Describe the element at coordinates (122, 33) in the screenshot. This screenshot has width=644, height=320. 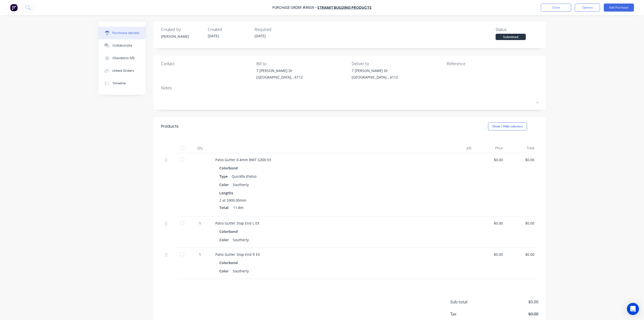
I see `button: Purchase details` at that location.